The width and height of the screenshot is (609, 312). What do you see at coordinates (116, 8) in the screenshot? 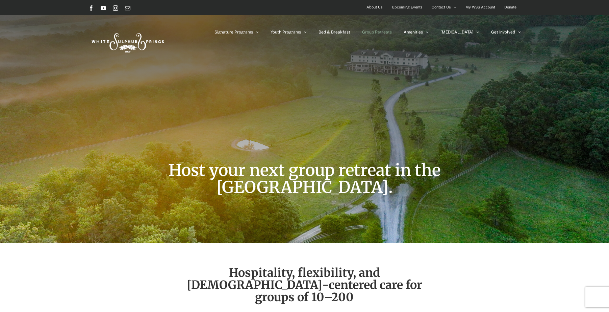
I see `a: Instagram` at bounding box center [116, 8].